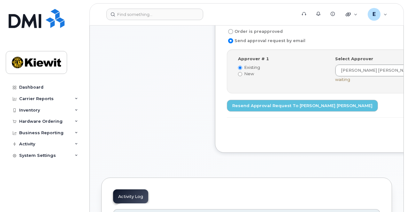 This screenshot has height=212, width=407. Describe the element at coordinates (374, 14) in the screenshot. I see `span: E` at that location.